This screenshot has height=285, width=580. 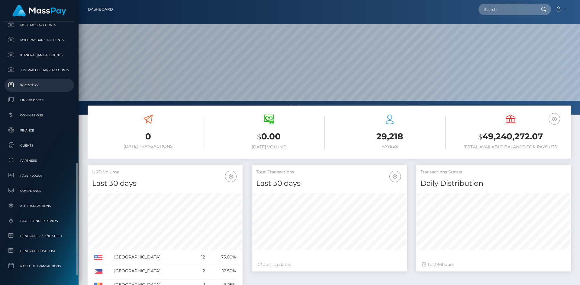 What do you see at coordinates (39, 70) in the screenshot?
I see `span: JustWallet Bank Accounts` at bounding box center [39, 70].